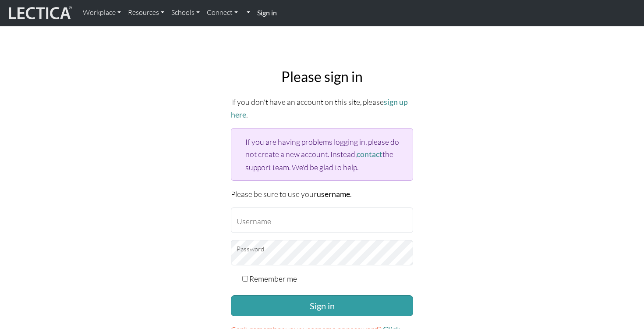 Image resolution: width=644 pixels, height=329 pixels. I want to click on label: Remember me, so click(273, 278).